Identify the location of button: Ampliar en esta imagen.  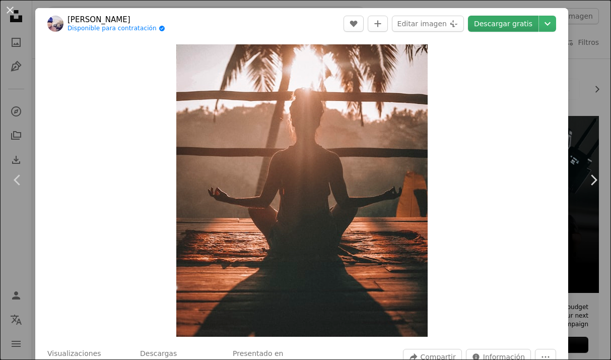
(302, 191).